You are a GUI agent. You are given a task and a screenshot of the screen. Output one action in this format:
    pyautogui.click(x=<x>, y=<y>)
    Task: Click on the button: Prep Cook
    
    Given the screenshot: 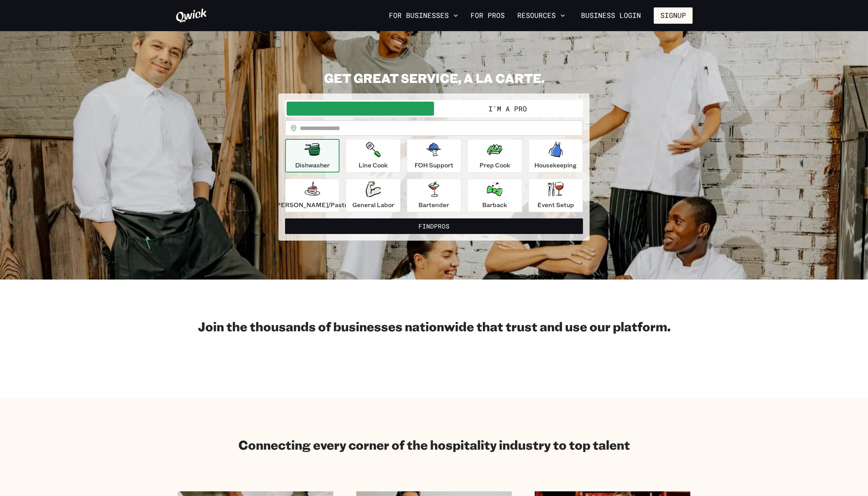 What is the action you would take?
    pyautogui.click(x=495, y=156)
    